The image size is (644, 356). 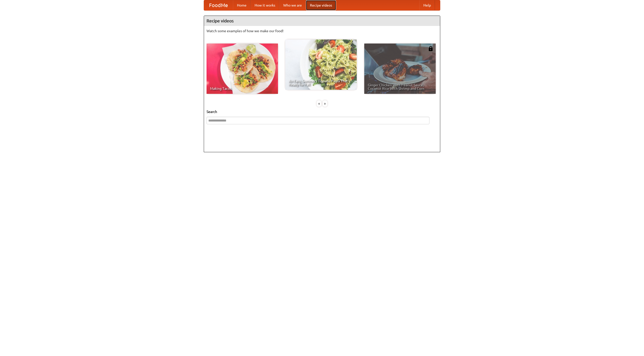 I want to click on a: An Easy, Summery Tomato Pasta That's Ready for Fall, so click(x=321, y=65).